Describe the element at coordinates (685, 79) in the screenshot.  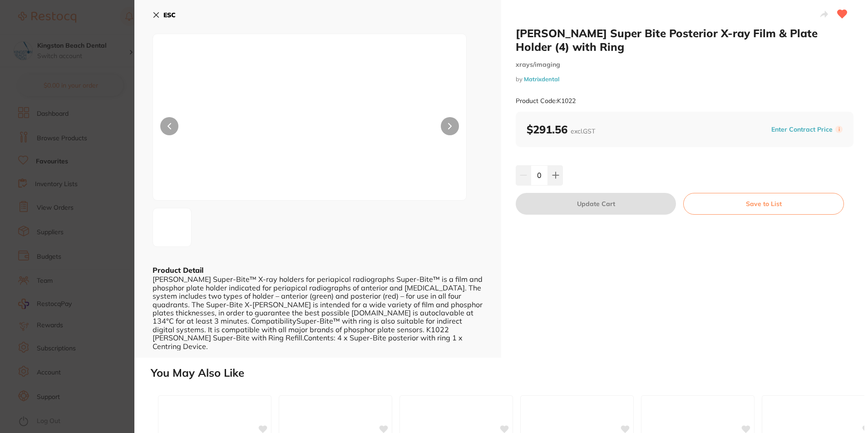
I see `small: by` at that location.